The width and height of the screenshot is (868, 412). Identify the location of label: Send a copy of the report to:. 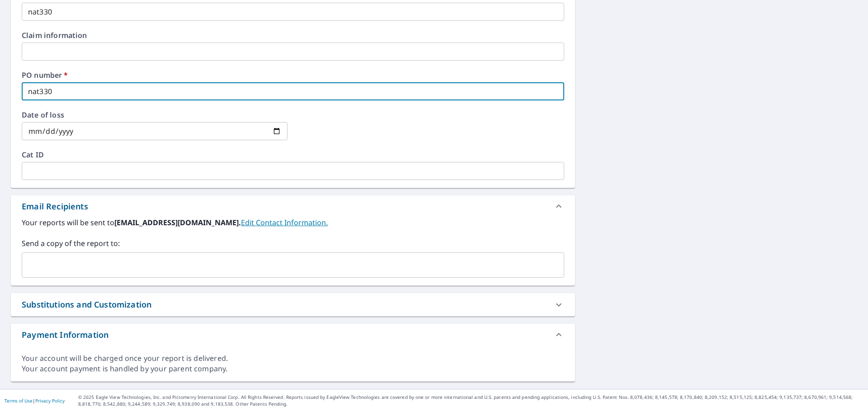
(293, 244).